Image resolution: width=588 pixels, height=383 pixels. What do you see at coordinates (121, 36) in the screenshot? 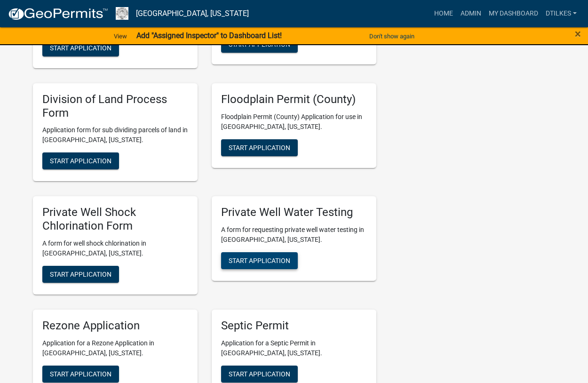
I see `a: View` at bounding box center [121, 36].